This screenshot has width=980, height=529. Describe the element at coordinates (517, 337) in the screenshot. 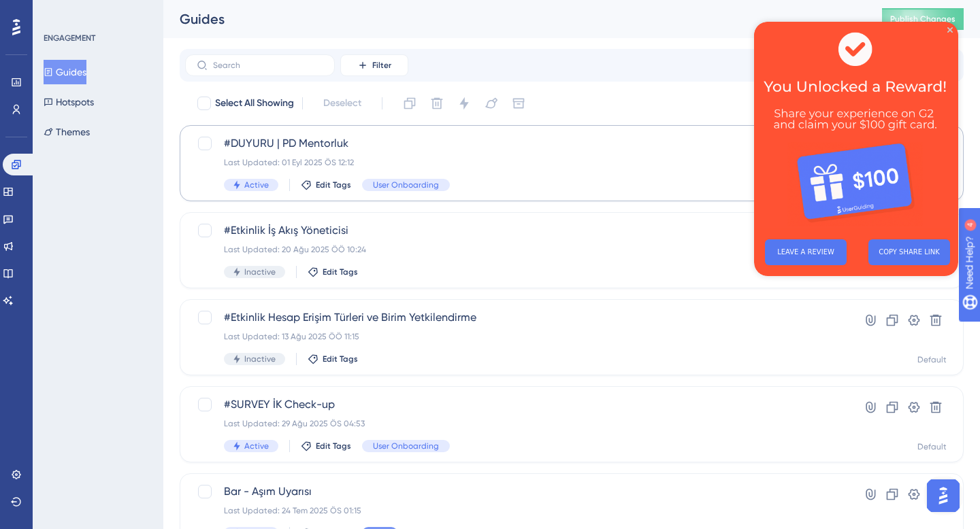

I see `div: Last Updated: 13 Ağu 2025 ÖÖ 11:15` at that location.